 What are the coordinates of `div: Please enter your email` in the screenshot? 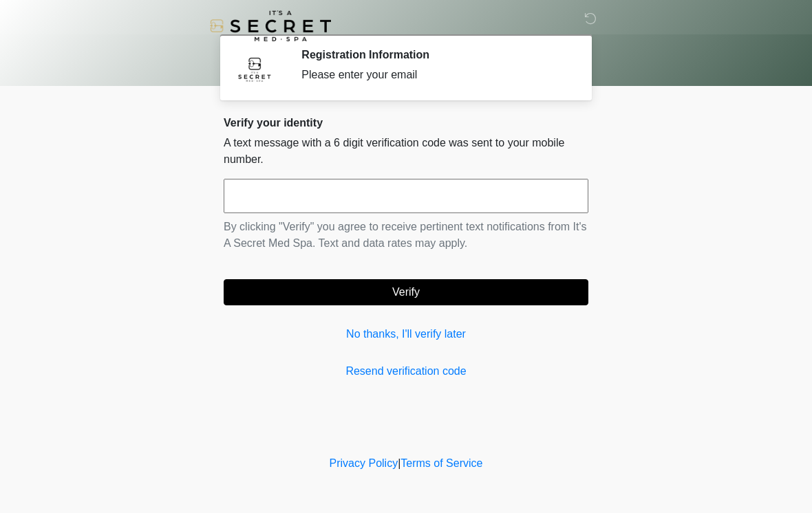 It's located at (435, 75).